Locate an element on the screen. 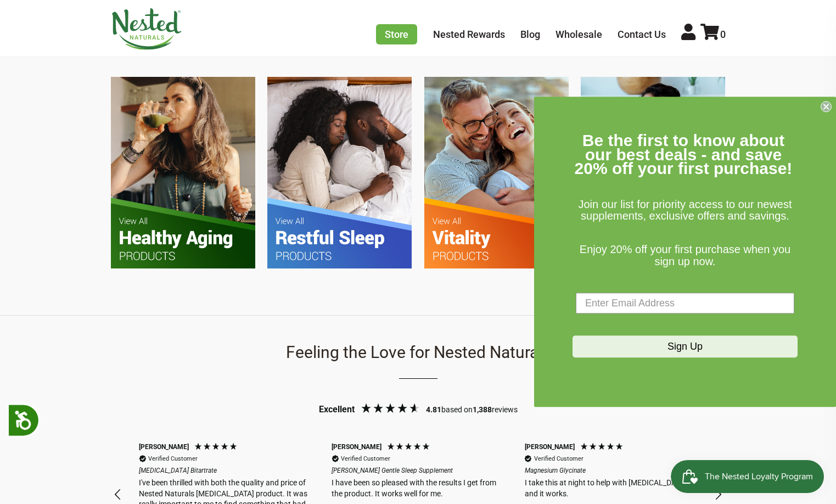 The image size is (836, 504). a: Store is located at coordinates (396, 34).